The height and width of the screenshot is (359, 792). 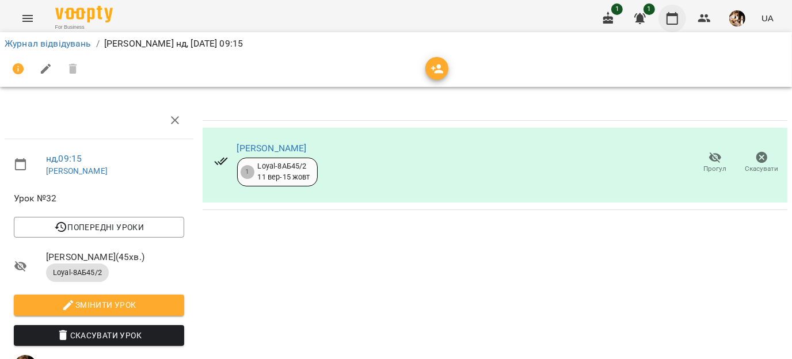 I want to click on button: Скасувати, so click(x=761, y=163).